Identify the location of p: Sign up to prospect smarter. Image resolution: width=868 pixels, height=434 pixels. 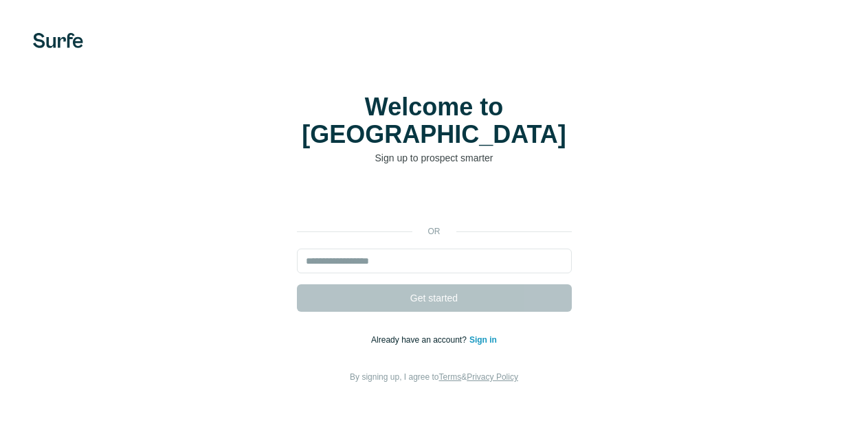
(434, 158).